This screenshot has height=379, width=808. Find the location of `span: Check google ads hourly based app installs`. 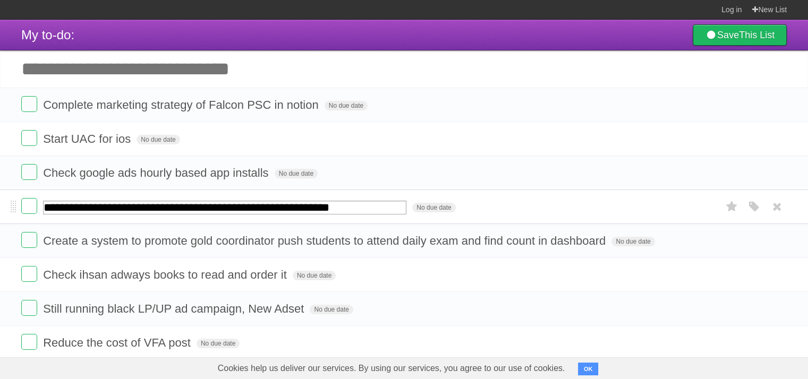

span: Check google ads hourly based app installs is located at coordinates (157, 173).